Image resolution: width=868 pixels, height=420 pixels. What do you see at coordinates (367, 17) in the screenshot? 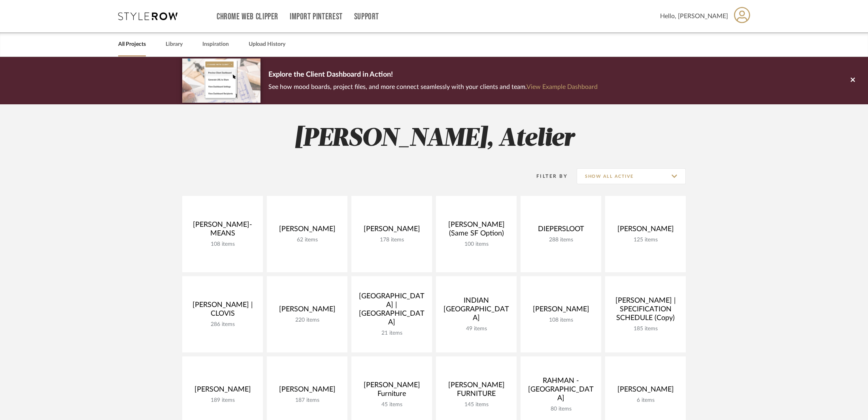
I see `a: Support` at bounding box center [367, 17].